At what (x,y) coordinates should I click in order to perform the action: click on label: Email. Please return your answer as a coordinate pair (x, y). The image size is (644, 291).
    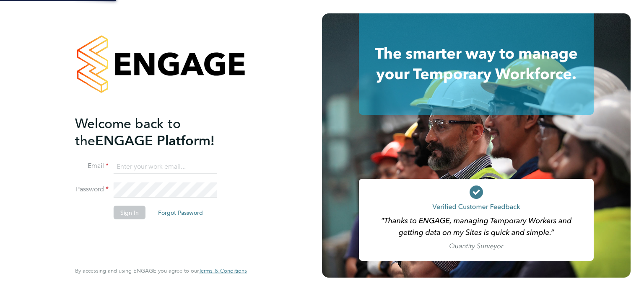
    Looking at the image, I should click on (92, 166).